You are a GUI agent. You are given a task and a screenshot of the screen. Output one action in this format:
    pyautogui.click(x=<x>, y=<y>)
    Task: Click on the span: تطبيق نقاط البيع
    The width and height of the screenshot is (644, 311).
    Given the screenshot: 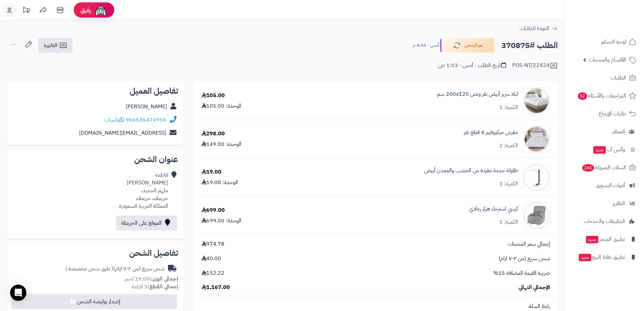 What is the action you would take?
    pyautogui.click(x=601, y=257)
    